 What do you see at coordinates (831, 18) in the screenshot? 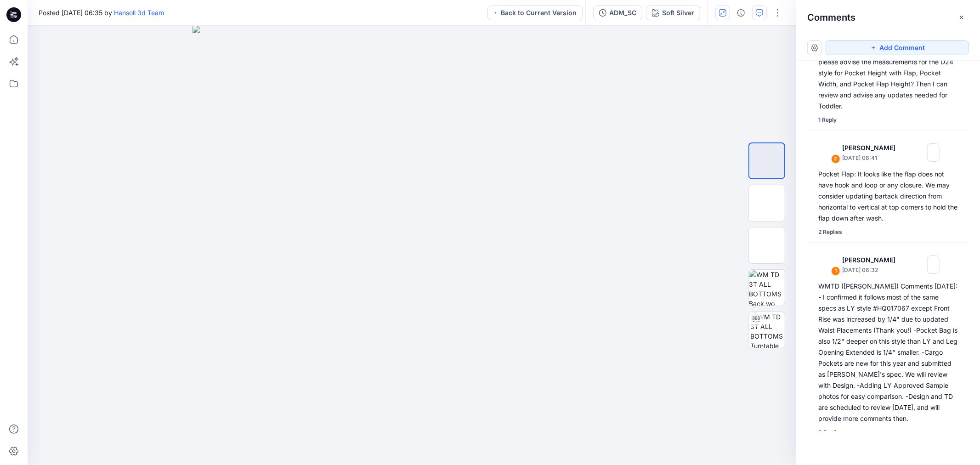
I see `h2: Comments` at bounding box center [831, 18].